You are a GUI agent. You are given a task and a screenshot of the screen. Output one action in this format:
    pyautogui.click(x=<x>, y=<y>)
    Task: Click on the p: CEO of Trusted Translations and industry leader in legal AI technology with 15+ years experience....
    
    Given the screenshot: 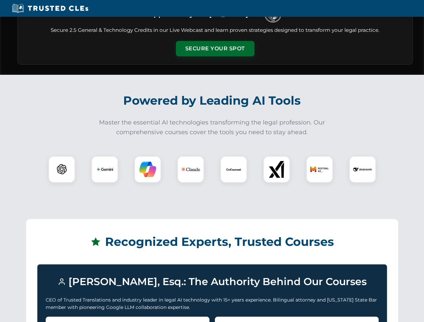 What is the action you would take?
    pyautogui.click(x=212, y=304)
    